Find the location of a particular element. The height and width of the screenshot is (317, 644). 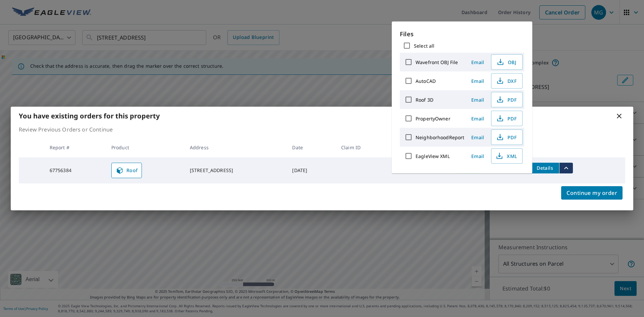

label: Wavefront OBJ File is located at coordinates (437, 62).